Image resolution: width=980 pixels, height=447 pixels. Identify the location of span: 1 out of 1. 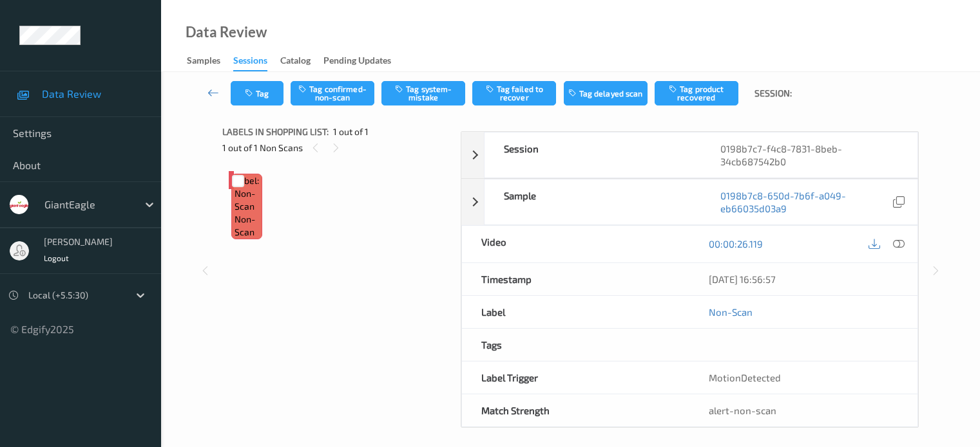
(350, 132).